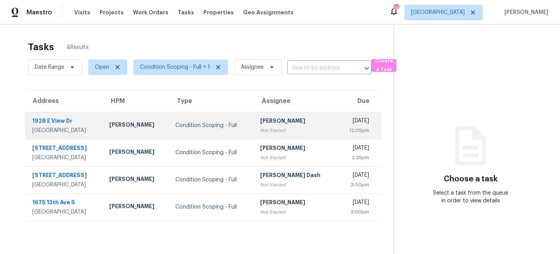  Describe the element at coordinates (268, 12) in the screenshot. I see `span: Geo Assignments` at that location.